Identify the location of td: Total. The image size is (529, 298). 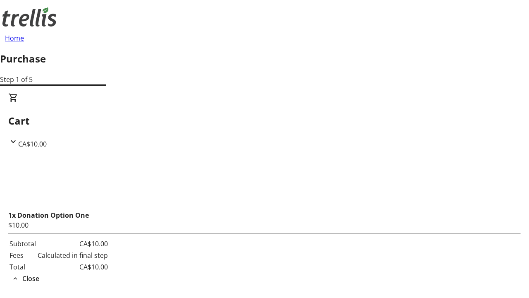
(23, 267).